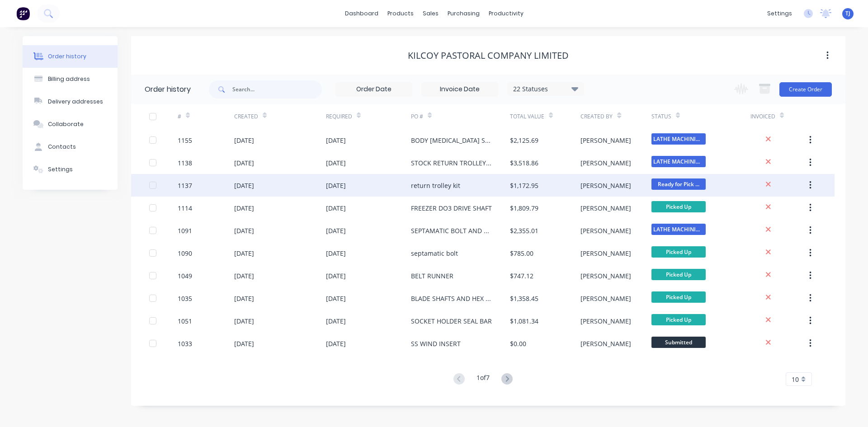 The width and height of the screenshot is (868, 427). What do you see at coordinates (847, 14) in the screenshot?
I see `span: TJ` at bounding box center [847, 14].